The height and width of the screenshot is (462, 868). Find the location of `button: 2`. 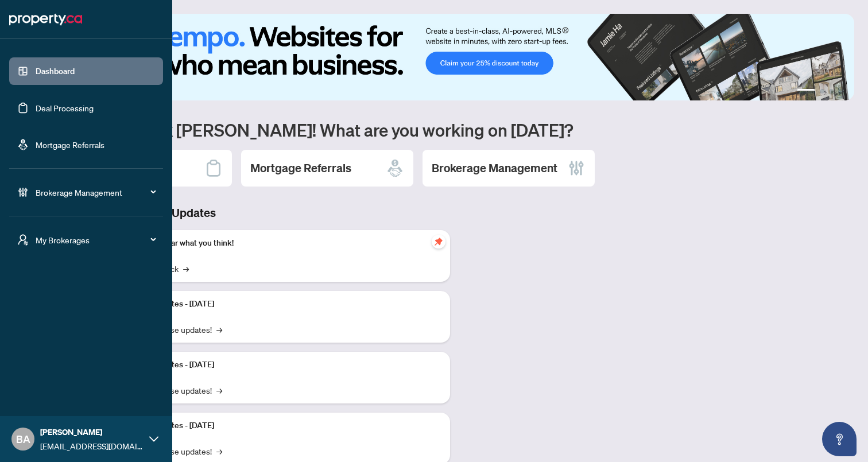

button: 2 is located at coordinates (822, 91).